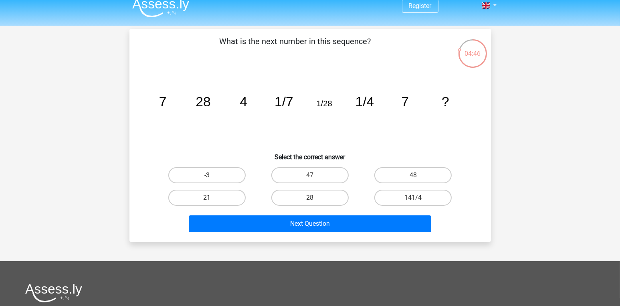 Image resolution: width=620 pixels, height=306 pixels. I want to click on label: 48, so click(413, 175).